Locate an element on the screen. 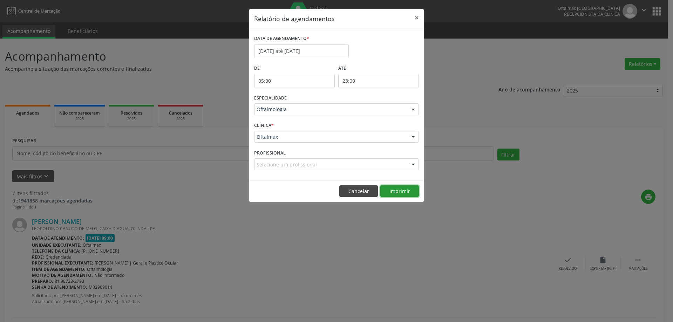 The height and width of the screenshot is (322, 673). label: ESPECIALIDADE is located at coordinates (270, 98).